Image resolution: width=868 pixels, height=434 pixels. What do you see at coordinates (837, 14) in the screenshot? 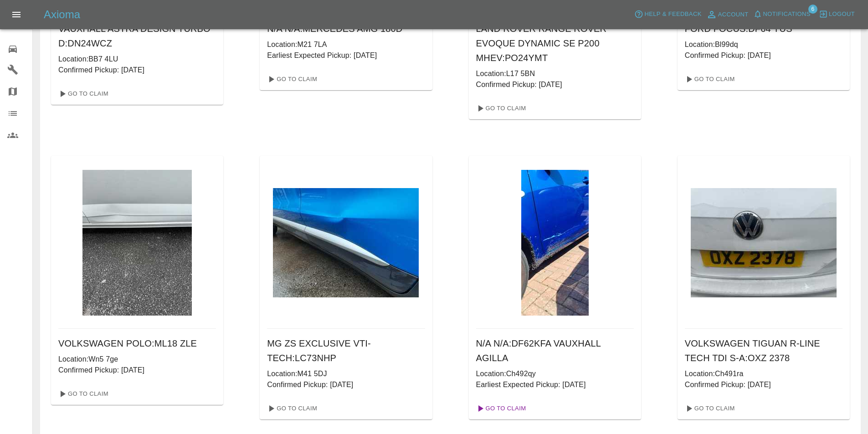
I see `button: Logout` at bounding box center [837, 14].